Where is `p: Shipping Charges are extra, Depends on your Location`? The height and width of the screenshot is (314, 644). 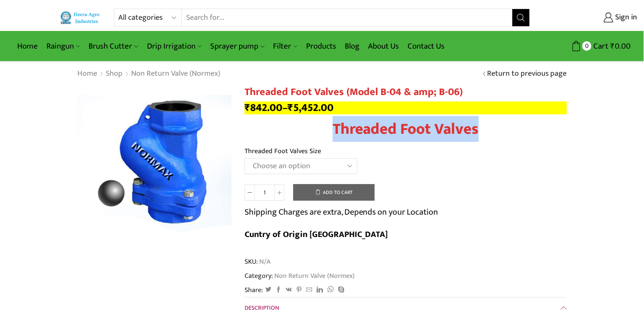
p: Shipping Charges are extra, Depends on your Location is located at coordinates (341, 212).